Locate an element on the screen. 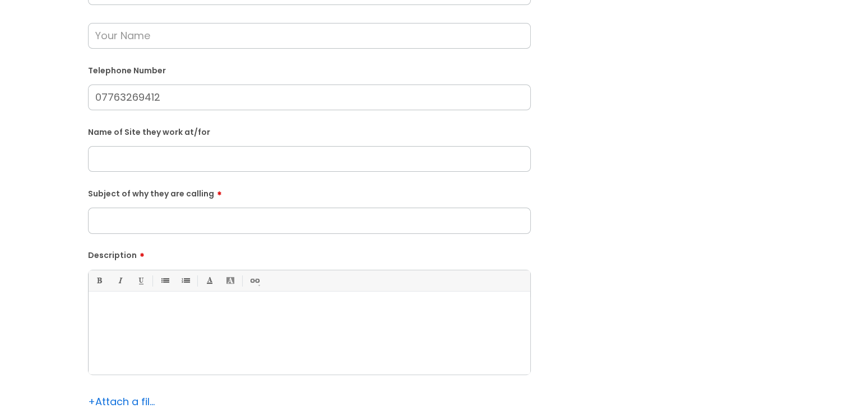 This screenshot has height=413, width=848. label: Subject of why they are calling is located at coordinates (309, 192).